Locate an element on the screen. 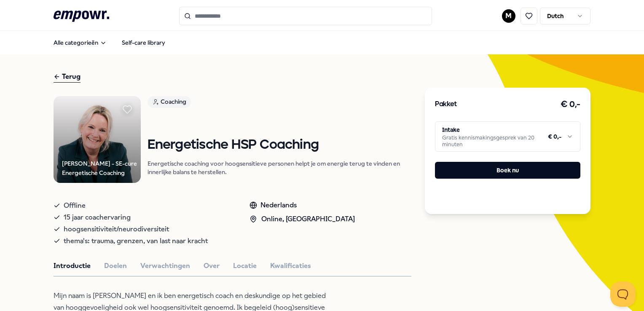 This screenshot has height=311, width=644. div: Coaching is located at coordinates (169, 102).